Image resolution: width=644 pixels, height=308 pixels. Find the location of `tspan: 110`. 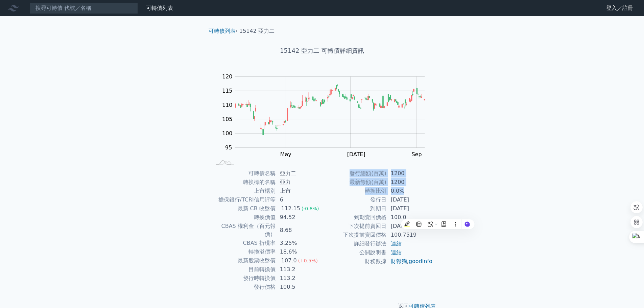

tspan: 110 is located at coordinates (227, 105).